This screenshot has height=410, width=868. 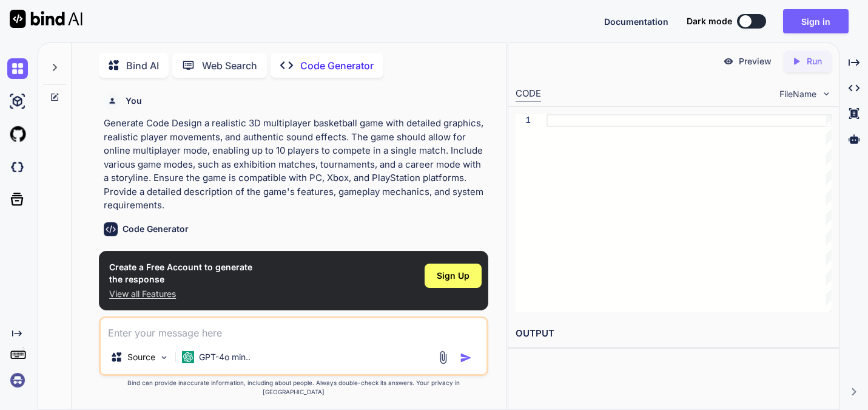 I want to click on h1: Create a Free Account to generate the response, so click(x=180, y=273).